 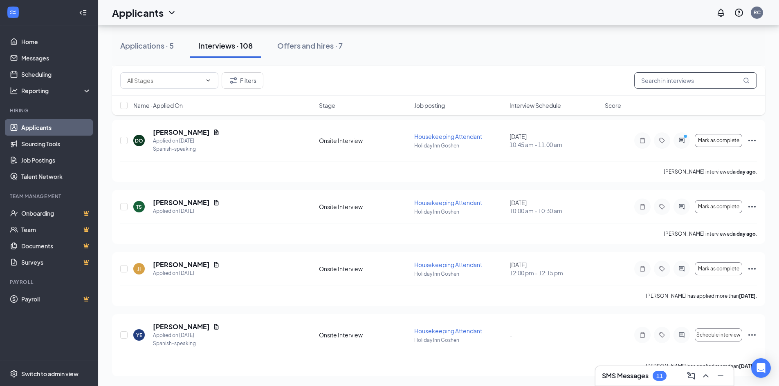 I want to click on a: Sourcing Tools, so click(x=56, y=144).